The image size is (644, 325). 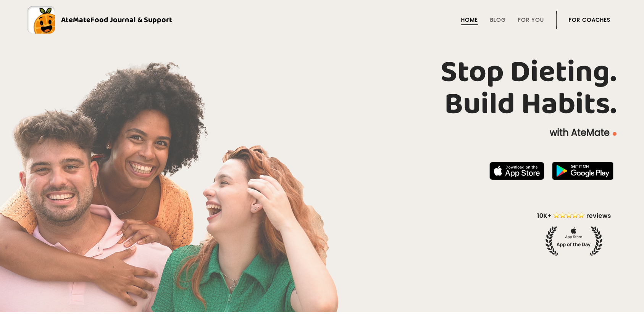 What do you see at coordinates (582, 171) in the screenshot?
I see `img: badge-download-google.png` at bounding box center [582, 171].